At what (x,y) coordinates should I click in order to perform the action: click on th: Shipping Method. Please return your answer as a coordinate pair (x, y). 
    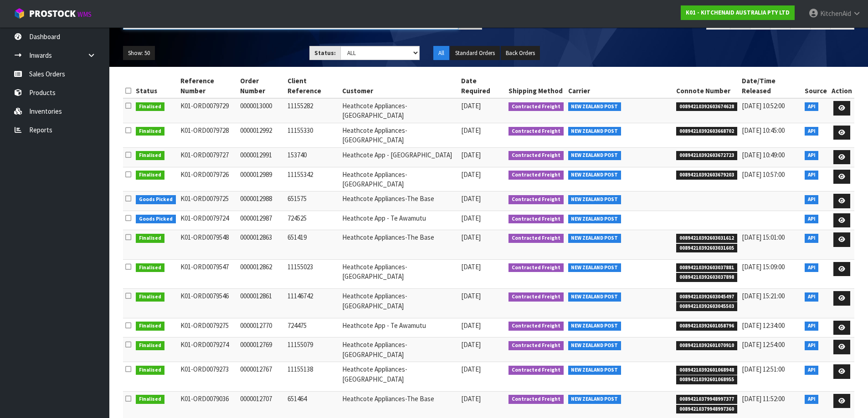
    Looking at the image, I should click on (536, 86).